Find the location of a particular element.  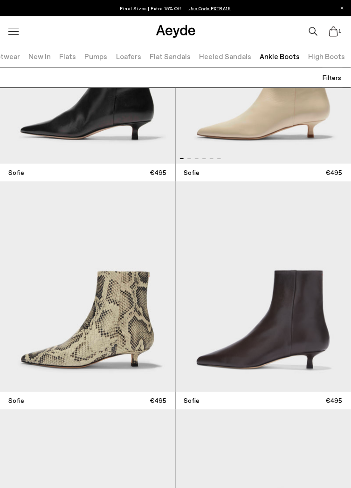

a: Flats is located at coordinates (68, 56).